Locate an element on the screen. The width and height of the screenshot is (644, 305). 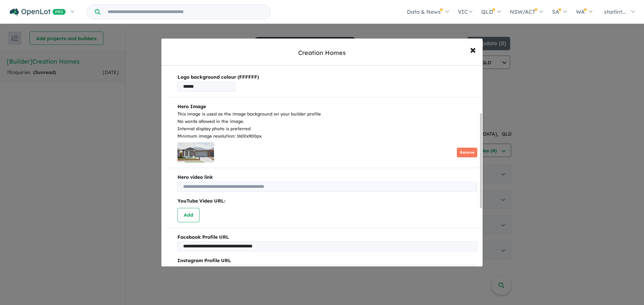
img: Openlot PRO Logo White is located at coordinates (37, 12).